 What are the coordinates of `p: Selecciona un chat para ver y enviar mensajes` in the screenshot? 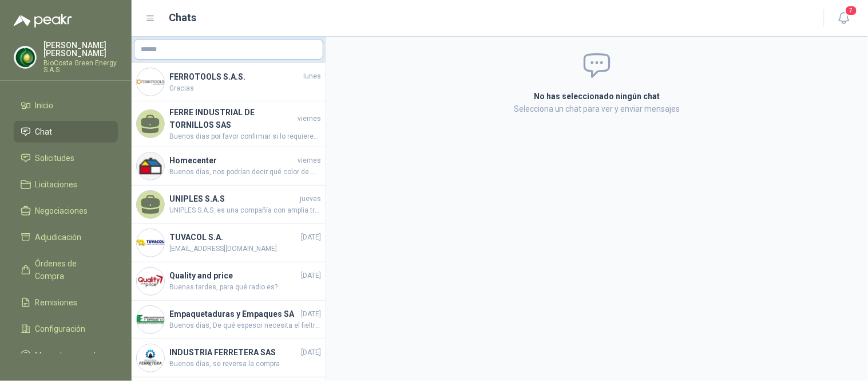 It's located at (597, 109).